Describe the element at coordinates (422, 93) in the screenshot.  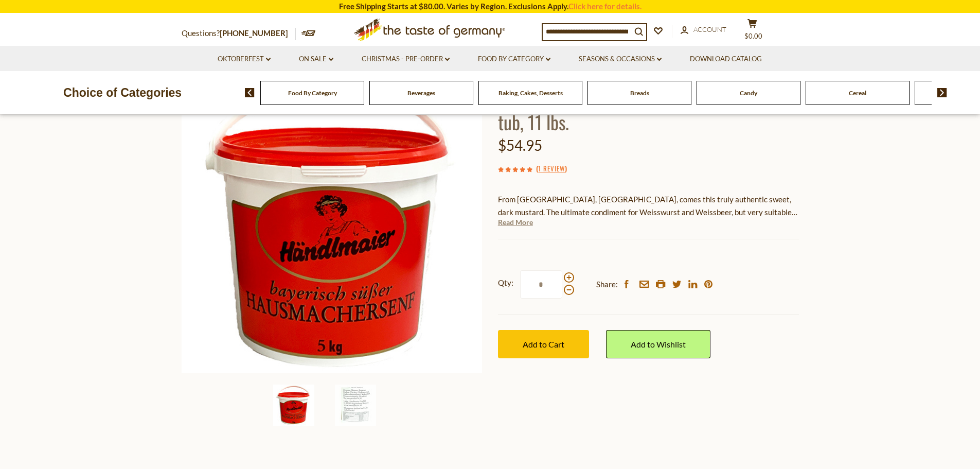
I see `a: Beverages` at that location.